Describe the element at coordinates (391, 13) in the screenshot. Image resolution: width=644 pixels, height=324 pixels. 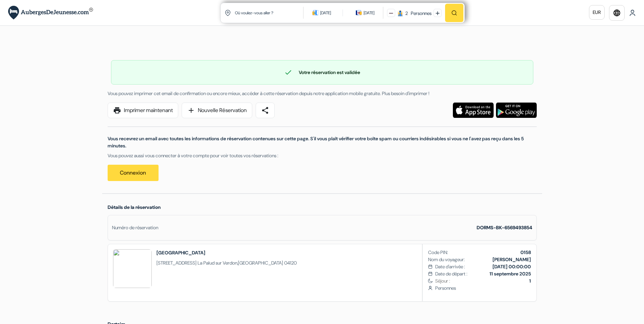
I see `img: minus` at that location.